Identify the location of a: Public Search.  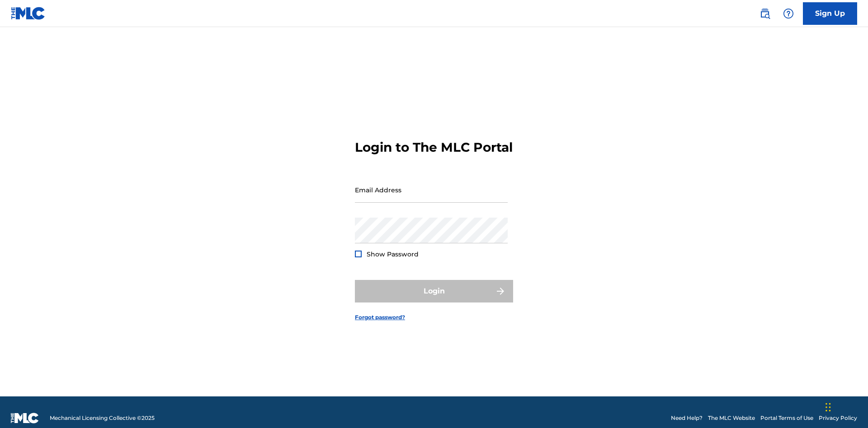
(765, 13).